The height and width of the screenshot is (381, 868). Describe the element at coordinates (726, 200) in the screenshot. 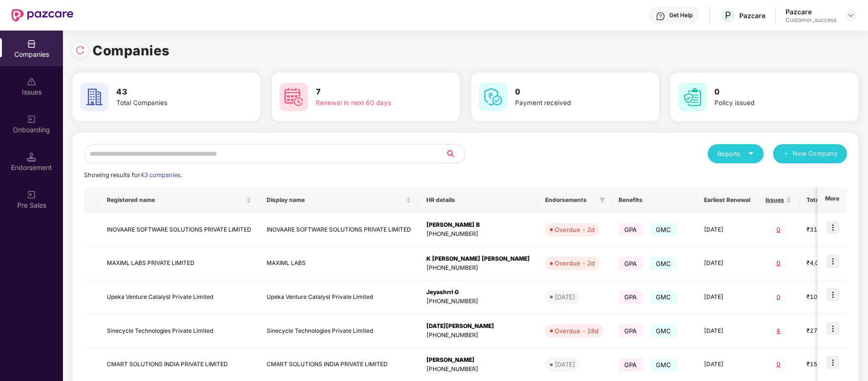

I see `th: Earliest Renewal` at that location.